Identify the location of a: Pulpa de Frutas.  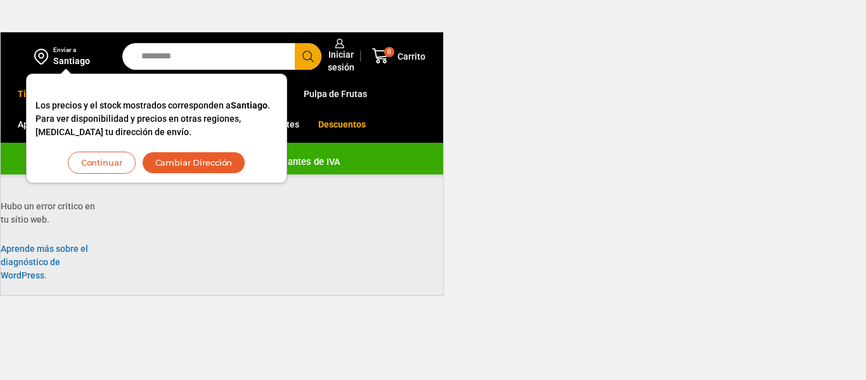
(335, 94).